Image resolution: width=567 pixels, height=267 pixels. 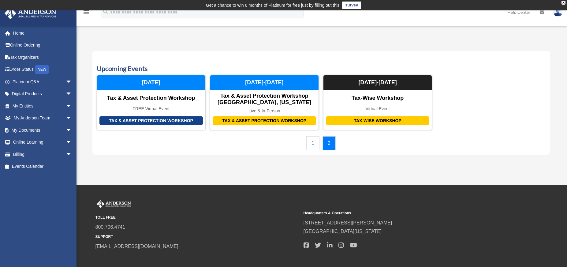 What do you see at coordinates (43, 33) in the screenshot?
I see `a: Home` at bounding box center [43, 33].